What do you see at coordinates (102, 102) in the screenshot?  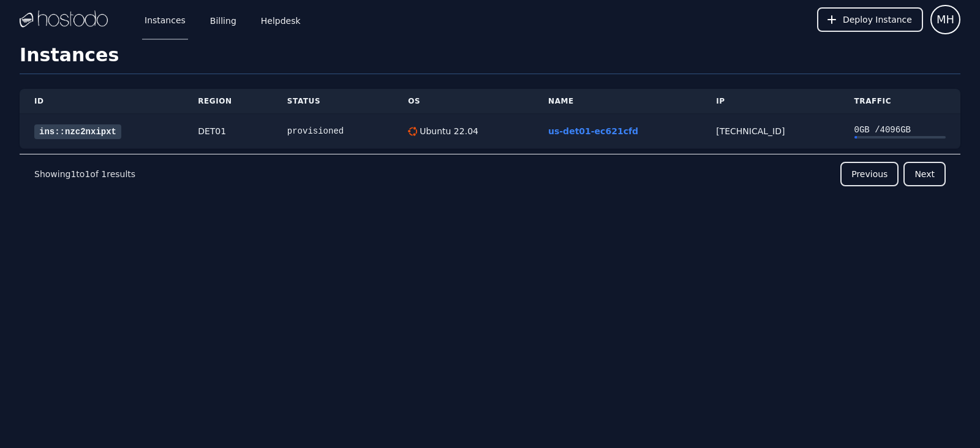 I see `th: ID` at bounding box center [102, 102].